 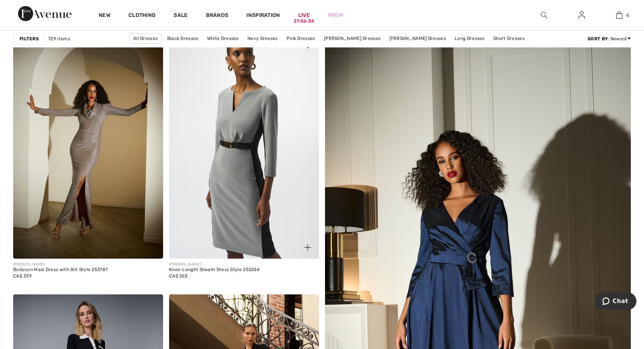 I want to click on img: Bodycon Maxi Dress with Slit Style 253787. Taupe, so click(x=88, y=146).